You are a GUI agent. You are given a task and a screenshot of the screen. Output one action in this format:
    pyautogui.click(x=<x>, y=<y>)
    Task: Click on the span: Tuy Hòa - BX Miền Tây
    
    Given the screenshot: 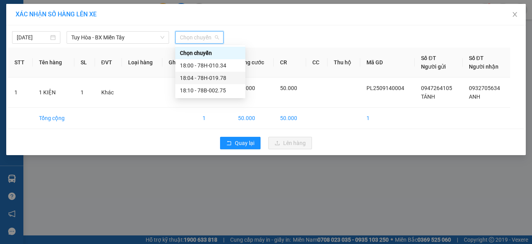 What is the action you would take?
    pyautogui.click(x=118, y=37)
    